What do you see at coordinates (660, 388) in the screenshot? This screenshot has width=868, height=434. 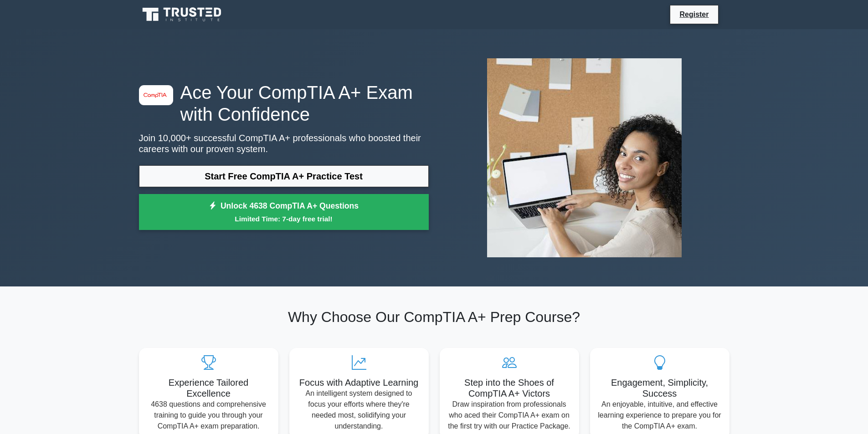 I see `h5: Engagement, Simplicity, Success` at bounding box center [660, 388].